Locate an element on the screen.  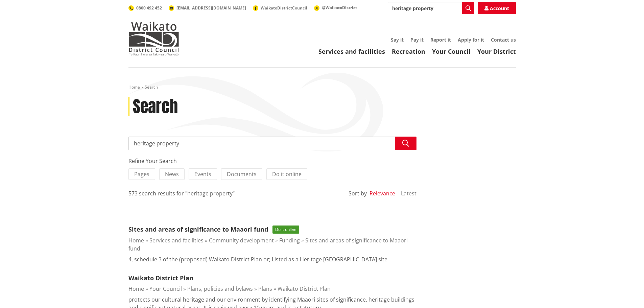
a: Contact us is located at coordinates (504, 40).